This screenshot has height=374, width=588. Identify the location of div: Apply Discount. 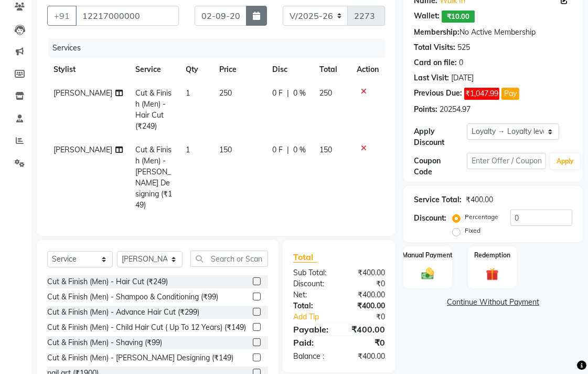
(440, 137).